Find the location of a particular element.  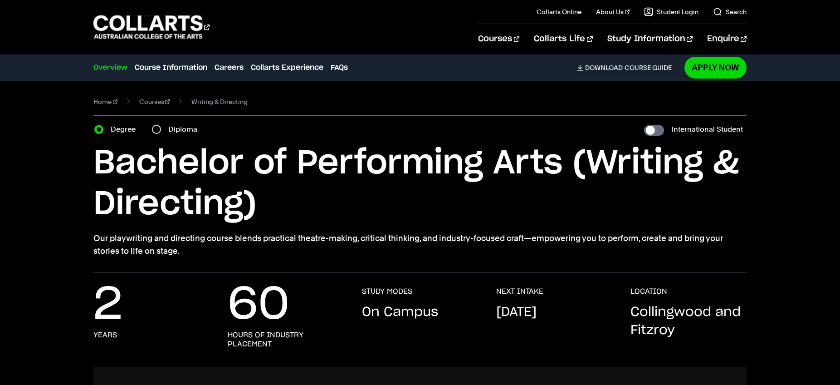

a: Collarts Online is located at coordinates (559, 12).